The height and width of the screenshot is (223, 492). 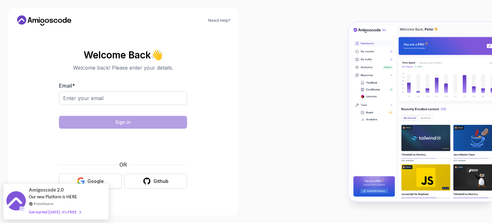 I want to click on input: Enter your email, so click(x=123, y=98).